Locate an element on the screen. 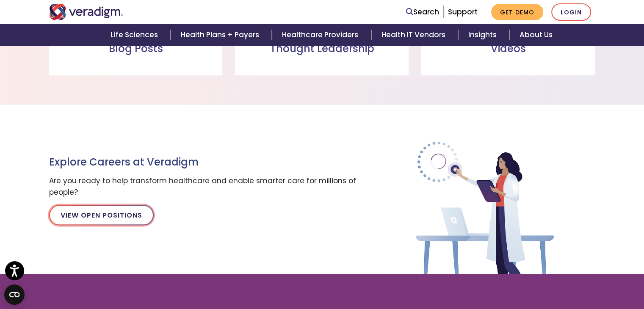 The image size is (644, 309). a: Search is located at coordinates (423, 12).